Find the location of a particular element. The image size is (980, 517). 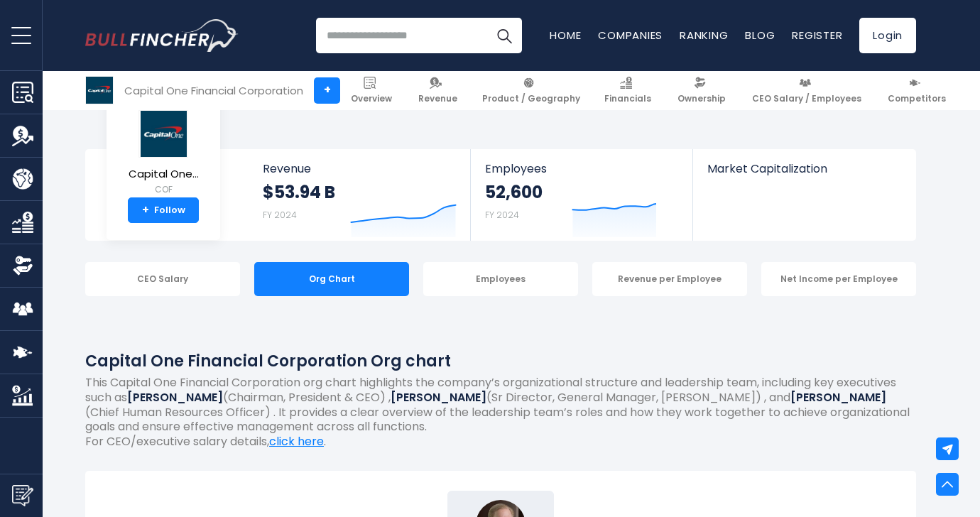

a: Market Capitalization is located at coordinates (804, 174).